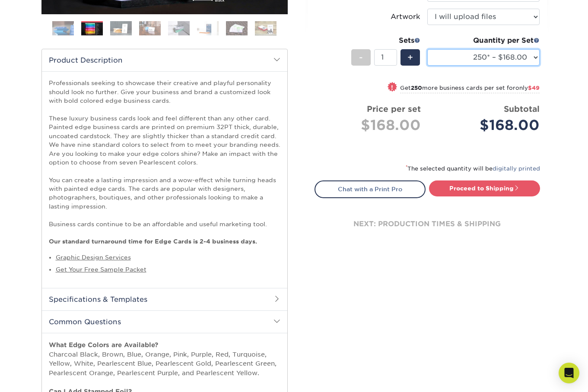 The width and height of the screenshot is (588, 392). What do you see at coordinates (416, 87) in the screenshot?
I see `strong: 250` at bounding box center [416, 87].